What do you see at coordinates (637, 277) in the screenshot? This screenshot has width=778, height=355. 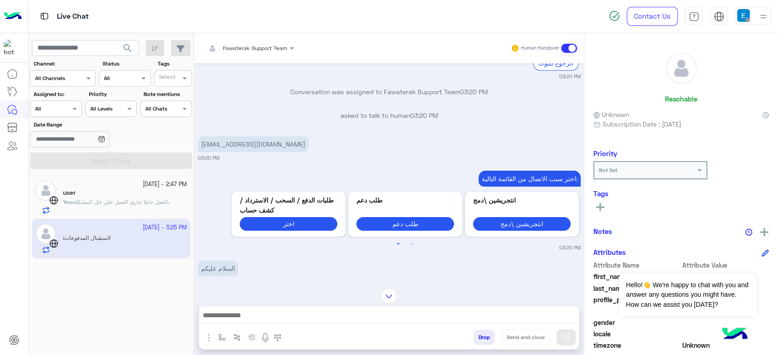 I see `span: first_name` at bounding box center [637, 277].